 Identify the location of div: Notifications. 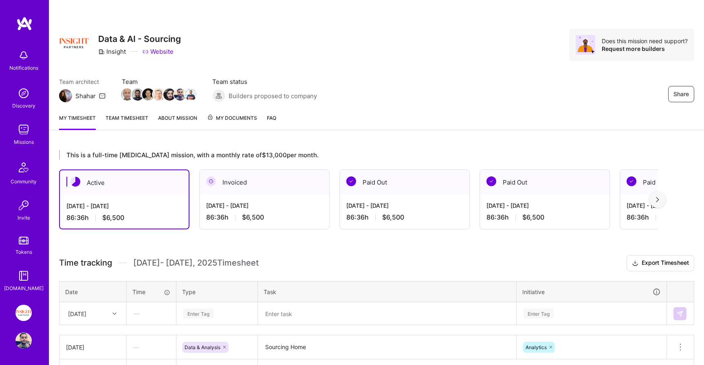
(24, 68).